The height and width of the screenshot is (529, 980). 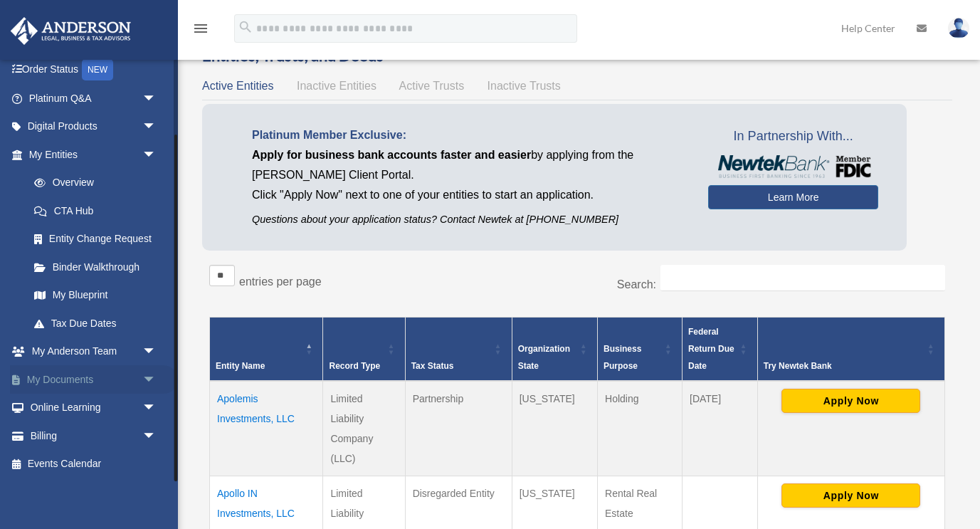 What do you see at coordinates (92, 183) in the screenshot?
I see `a: Overview` at bounding box center [92, 183].